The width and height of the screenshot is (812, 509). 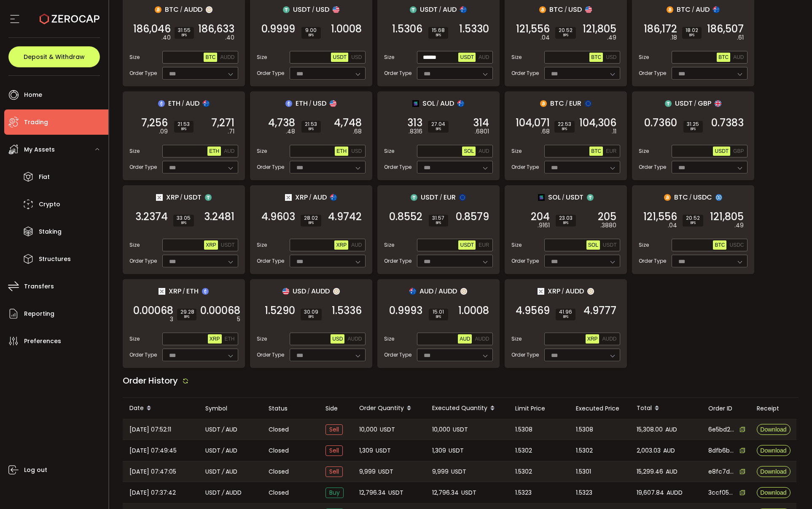 I want to click on button: SOL, so click(x=593, y=245).